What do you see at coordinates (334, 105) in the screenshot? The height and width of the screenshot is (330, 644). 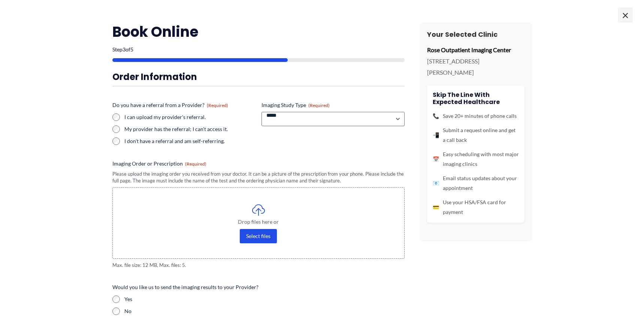 I see `label: Imaging Study Type` at bounding box center [334, 105].